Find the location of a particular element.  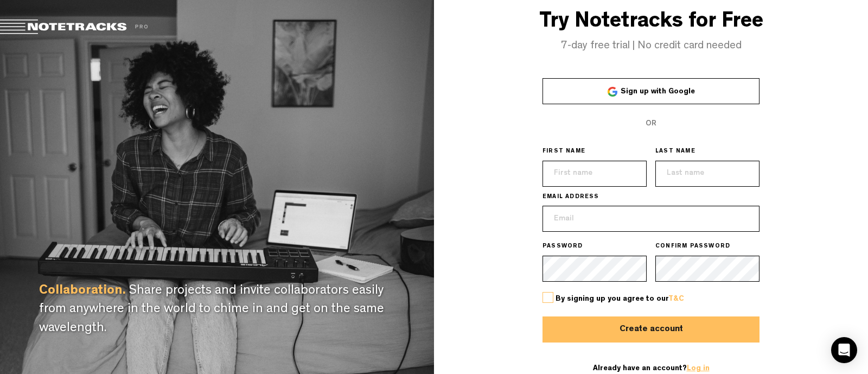

input: Last name is located at coordinates (707, 174).